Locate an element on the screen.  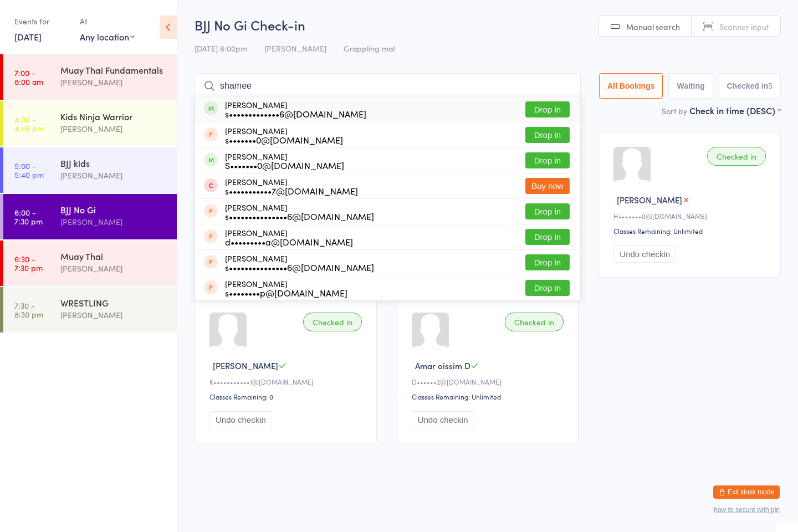
div: Any location is located at coordinates (107, 37).